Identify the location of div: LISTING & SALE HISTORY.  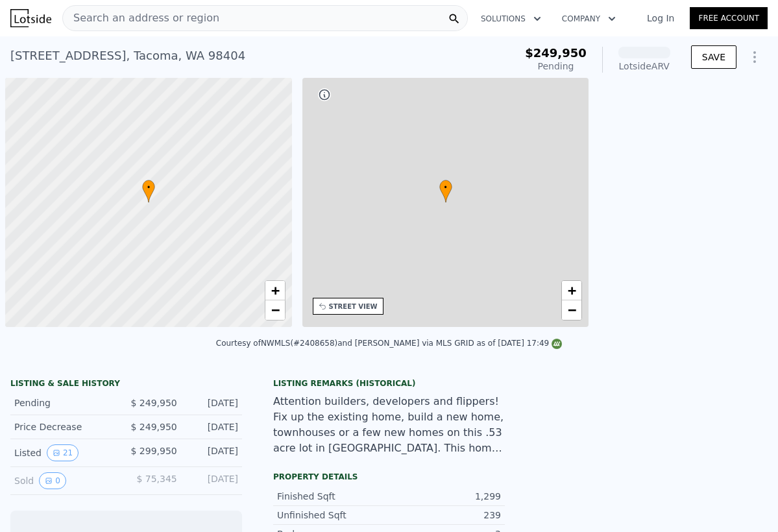
(126, 385).